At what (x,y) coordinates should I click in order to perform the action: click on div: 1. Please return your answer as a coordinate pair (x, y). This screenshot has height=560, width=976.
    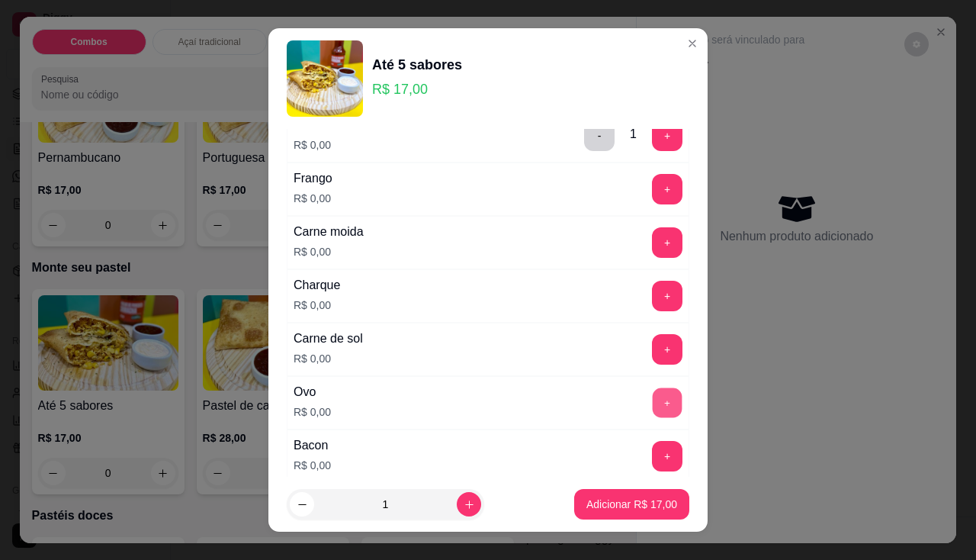
    Looking at the image, I should click on (632, 134).